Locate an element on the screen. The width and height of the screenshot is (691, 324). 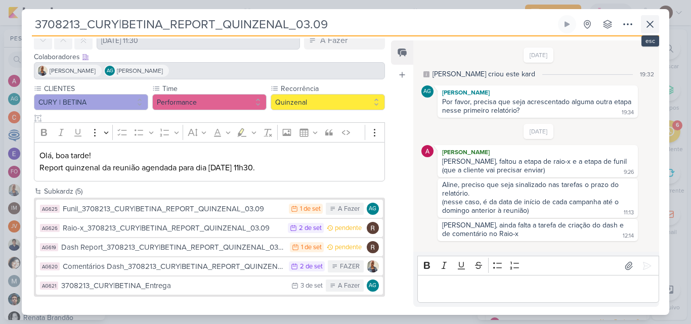
div: Funil_3708213_CURY|BETINA_REPORT_QUINZENAL_03.09 is located at coordinates (173, 209).